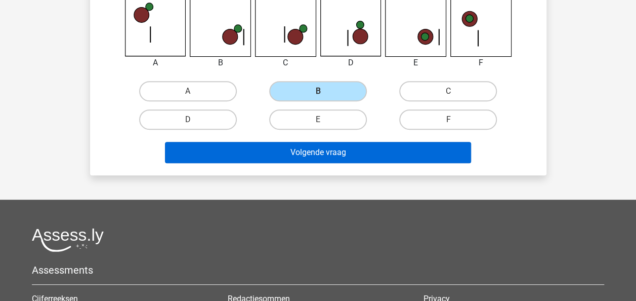  What do you see at coordinates (448, 119) in the screenshot?
I see `label: F` at bounding box center [448, 119].